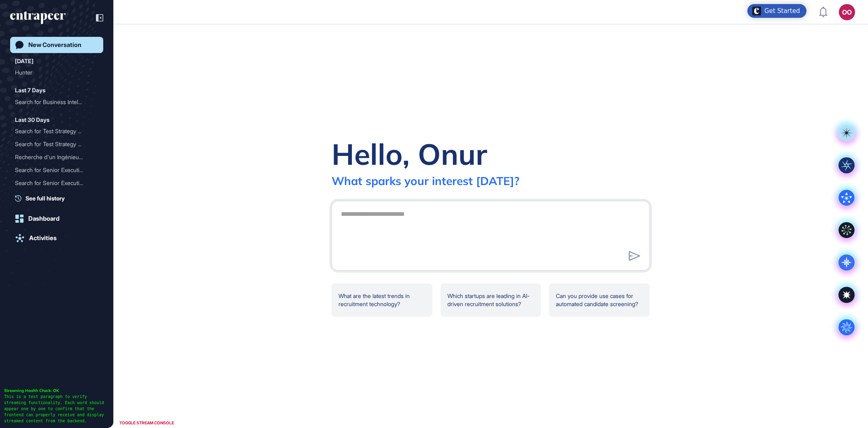  What do you see at coordinates (599, 300) in the screenshot?
I see `div: Can you provide use cases for automated candidate screening?` at bounding box center [599, 300].